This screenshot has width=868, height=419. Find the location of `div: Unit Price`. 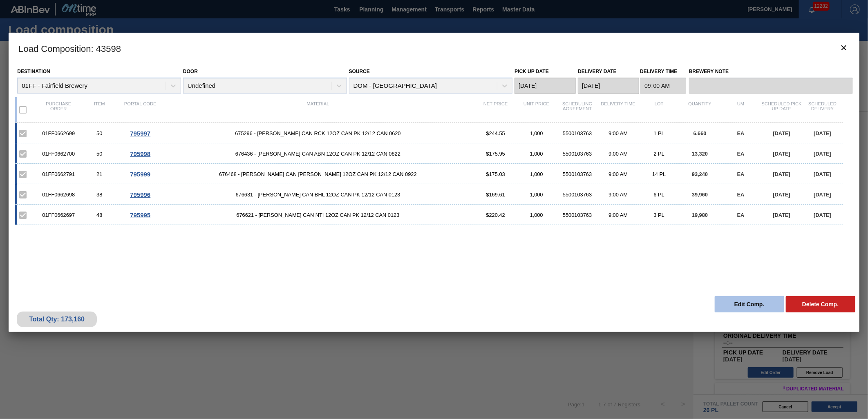

div: Unit Price is located at coordinates (537, 110).